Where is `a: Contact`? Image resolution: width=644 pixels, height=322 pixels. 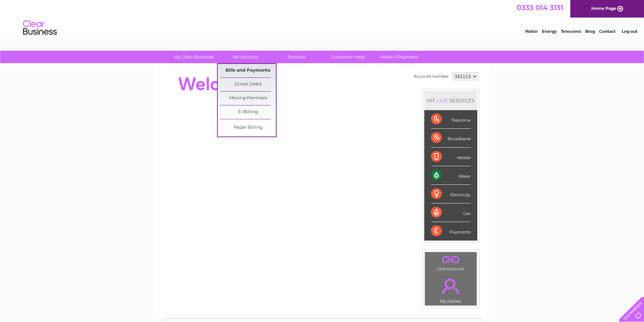 a: Contact is located at coordinates (607, 31).